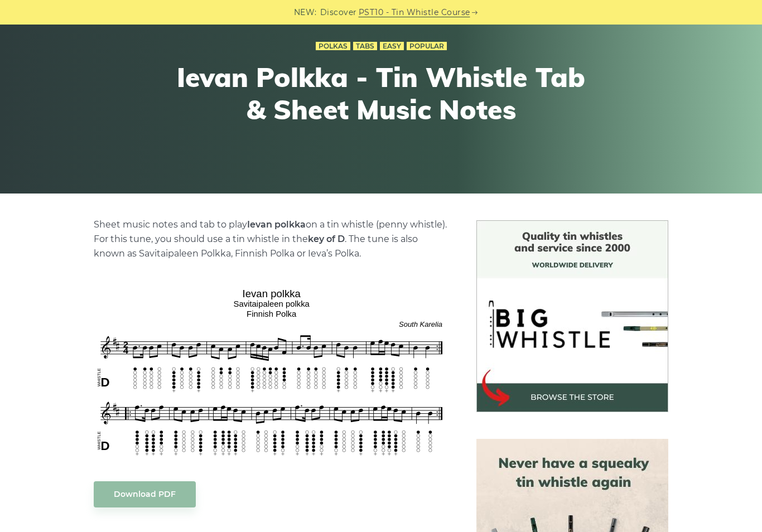 The width and height of the screenshot is (762, 532). What do you see at coordinates (272, 371) in the screenshot?
I see `img: Ievan polkka Tin Whistle Tabs & Sheet Music` at bounding box center [272, 371].